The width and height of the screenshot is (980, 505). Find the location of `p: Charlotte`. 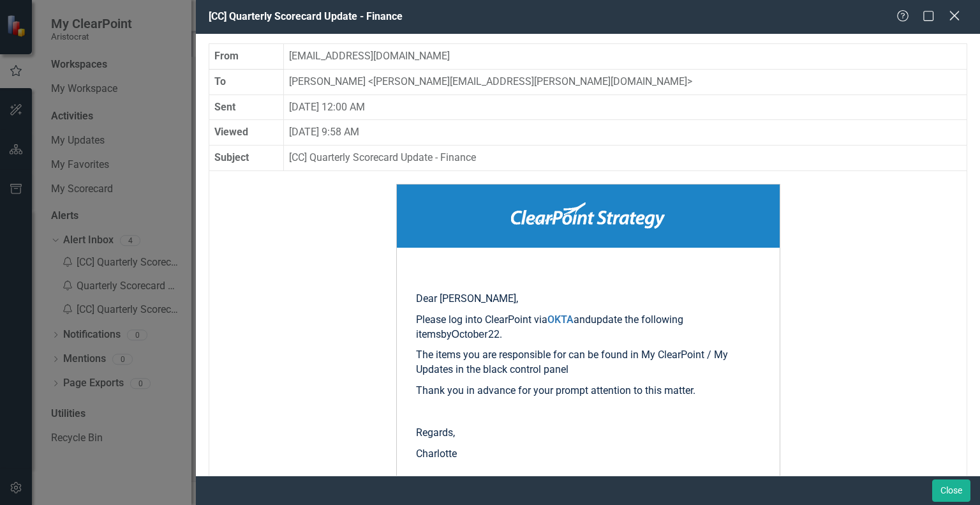

p: Charlotte is located at coordinates (588, 454).